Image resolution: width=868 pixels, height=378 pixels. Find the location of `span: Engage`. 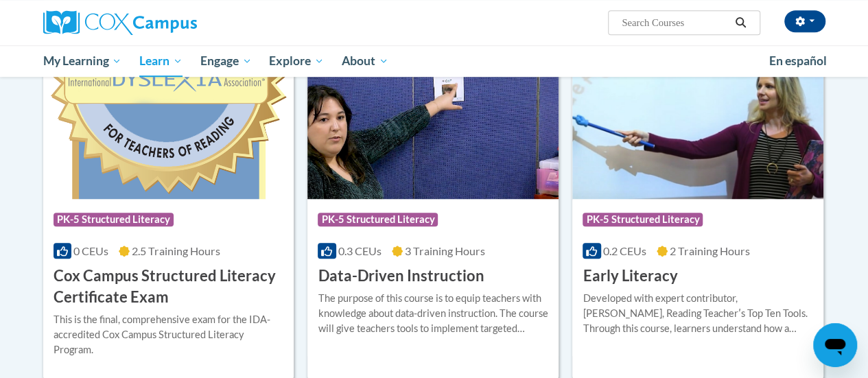

span: Engage is located at coordinates (226, 61).